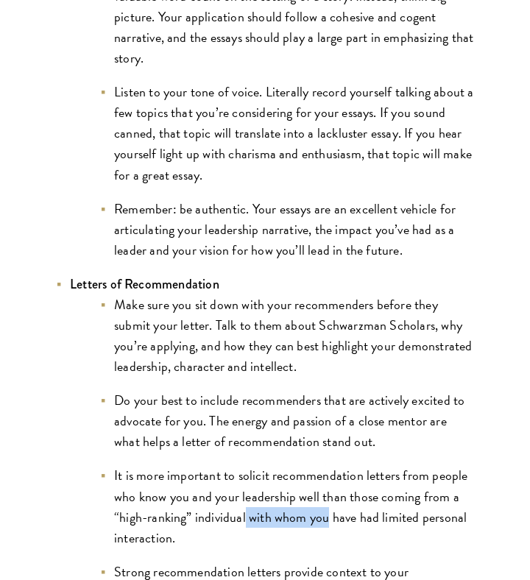 The height and width of the screenshot is (580, 530). I want to click on li: Listen to your tone of voice. Literally record yourself talking about a few topics that you’re co..., so click(287, 133).